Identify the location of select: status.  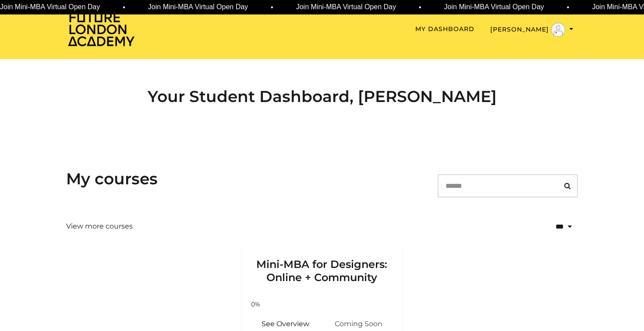
(553, 226).